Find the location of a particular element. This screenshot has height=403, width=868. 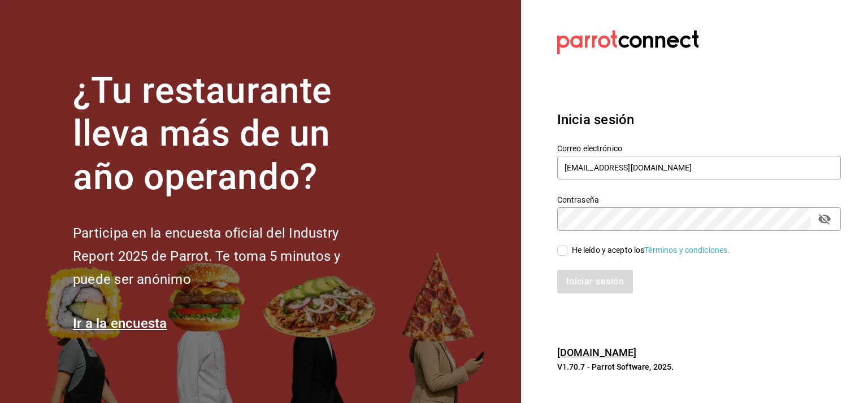

a: Términos y condiciones. is located at coordinates (687, 250).